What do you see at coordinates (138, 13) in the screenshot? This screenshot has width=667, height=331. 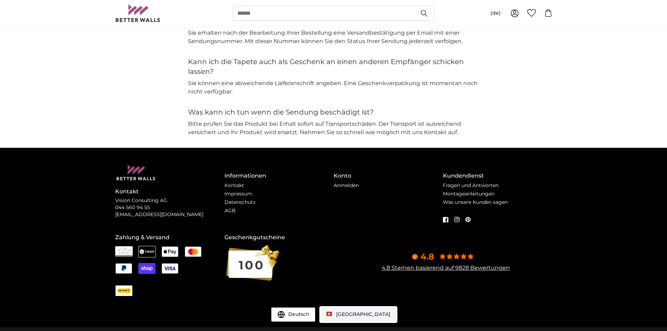 I see `img: Betterwalls` at bounding box center [138, 13].